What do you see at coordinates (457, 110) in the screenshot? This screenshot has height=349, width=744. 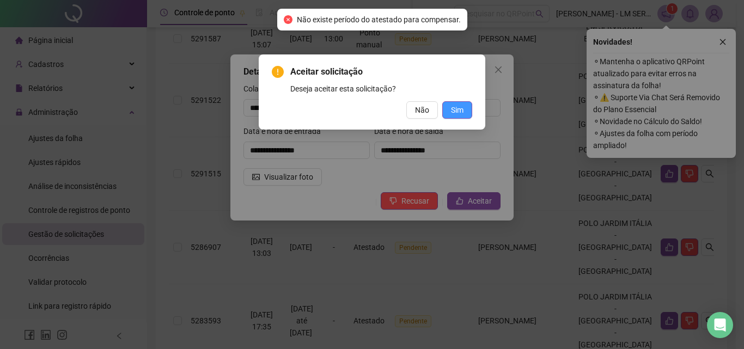 I see `button: Sim` at bounding box center [457, 110].